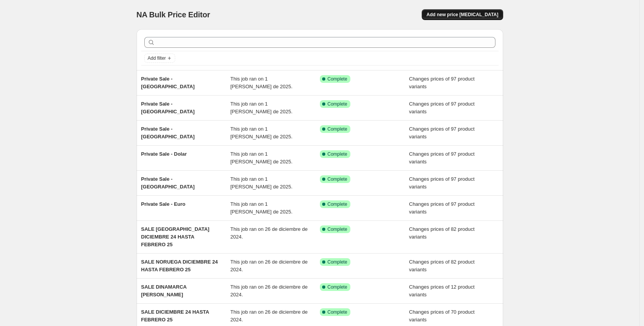 This screenshot has height=326, width=644. I want to click on span: Changes prices of 70 product variants, so click(442, 316).